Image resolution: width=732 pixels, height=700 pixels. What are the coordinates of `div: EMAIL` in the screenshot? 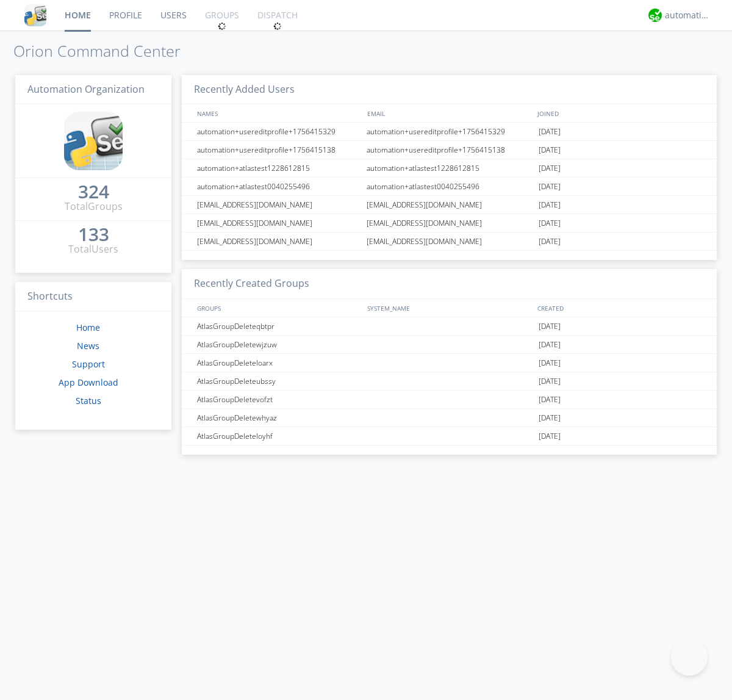 It's located at (449, 113).